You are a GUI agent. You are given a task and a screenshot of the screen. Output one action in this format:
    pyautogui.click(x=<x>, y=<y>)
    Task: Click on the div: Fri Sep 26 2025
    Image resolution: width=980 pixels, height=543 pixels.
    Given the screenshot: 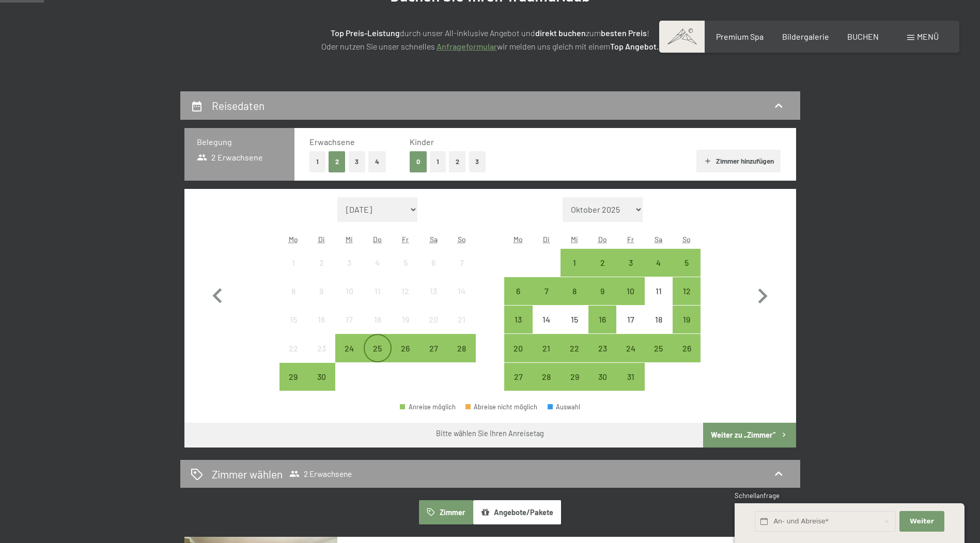 What is the action you would take?
    pyautogui.click(x=405, y=348)
    